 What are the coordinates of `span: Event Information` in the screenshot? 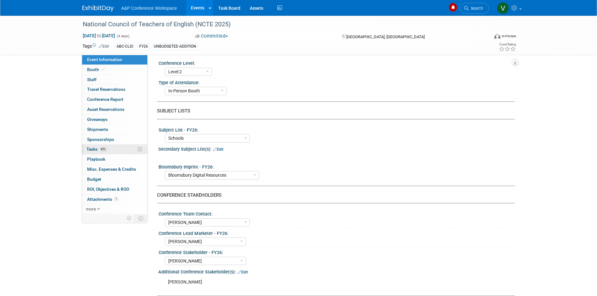 It's located at (105, 60).